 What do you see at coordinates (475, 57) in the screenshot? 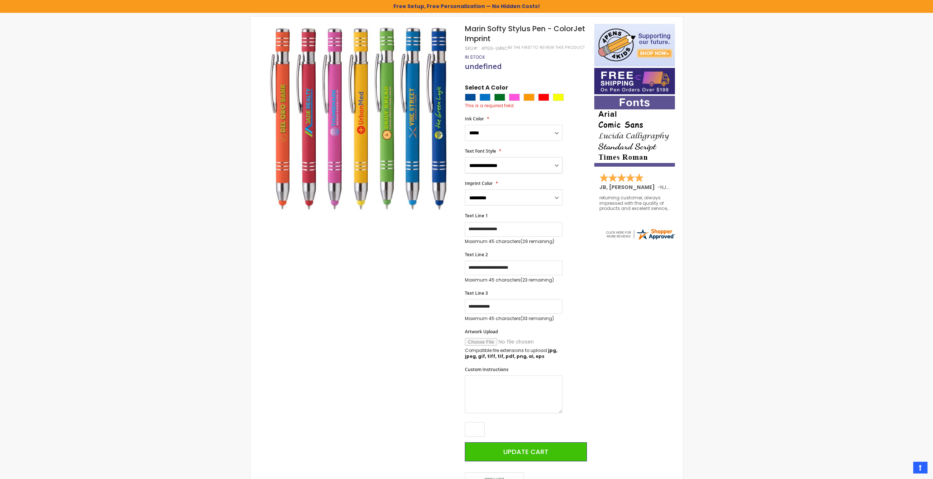
I see `span: In stock` at bounding box center [475, 57].